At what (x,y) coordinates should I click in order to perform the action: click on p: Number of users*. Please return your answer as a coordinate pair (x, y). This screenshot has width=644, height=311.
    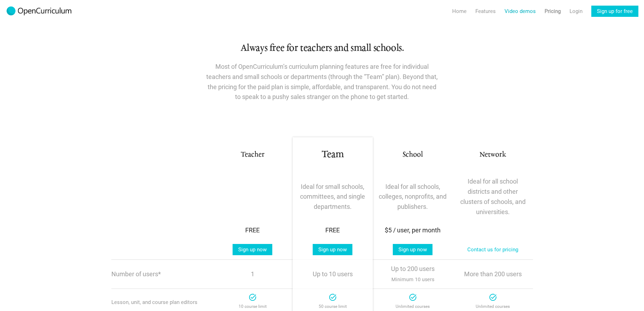
    Looking at the image, I should click on (162, 274).